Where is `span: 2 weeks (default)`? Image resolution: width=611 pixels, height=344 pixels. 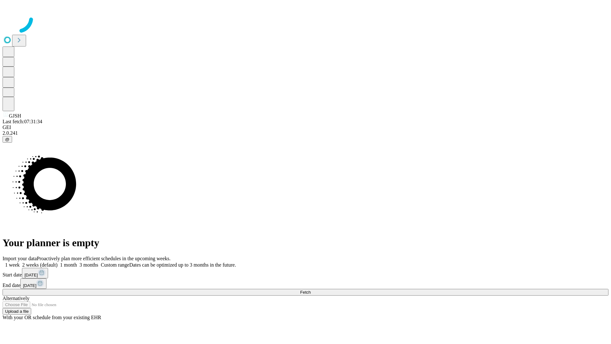 span: 2 weeks (default) is located at coordinates (40, 265).